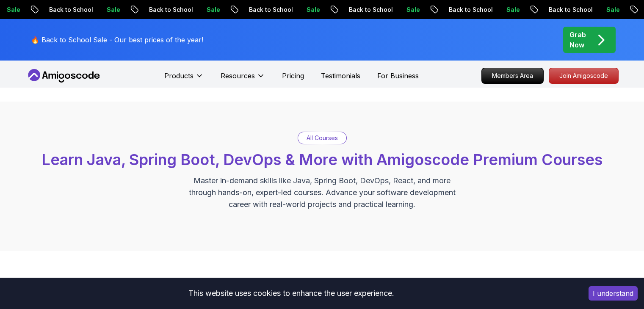  I want to click on p: Pricing, so click(293, 76).